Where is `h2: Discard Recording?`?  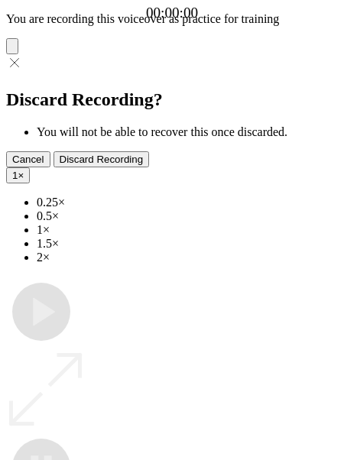
h2: Discard Recording? is located at coordinates (172, 99).